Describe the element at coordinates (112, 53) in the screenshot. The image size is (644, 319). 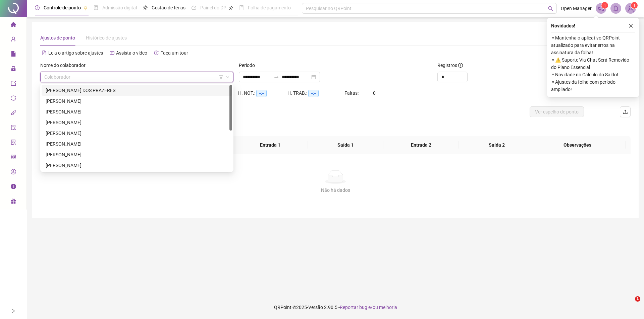
I see `span: youtube` at that location.